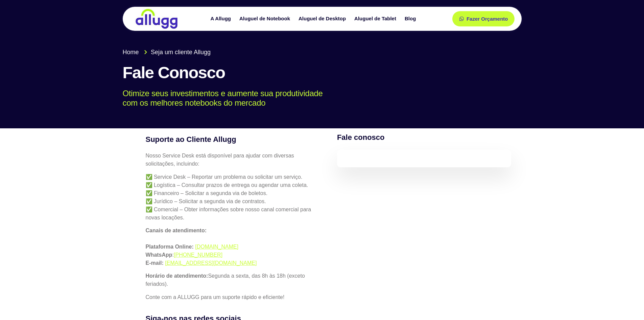 This screenshot has height=320, width=644. I want to click on strong: E-mail:, so click(155, 263).